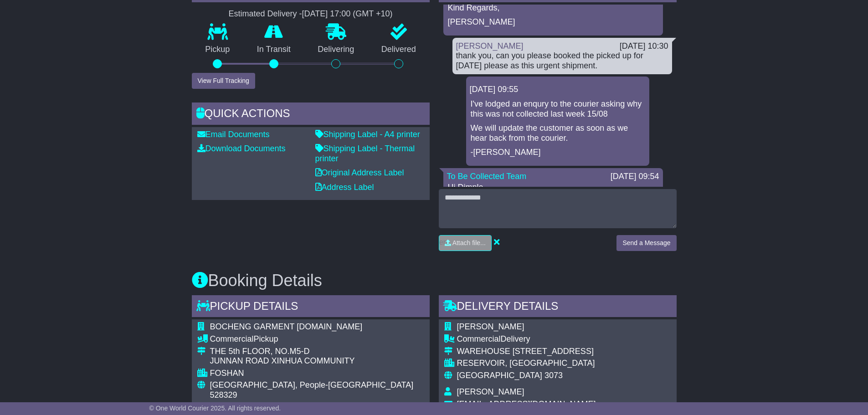 This screenshot has height=415, width=868. What do you see at coordinates (310, 115) in the screenshot?
I see `div: Quick Actions` at bounding box center [310, 115].